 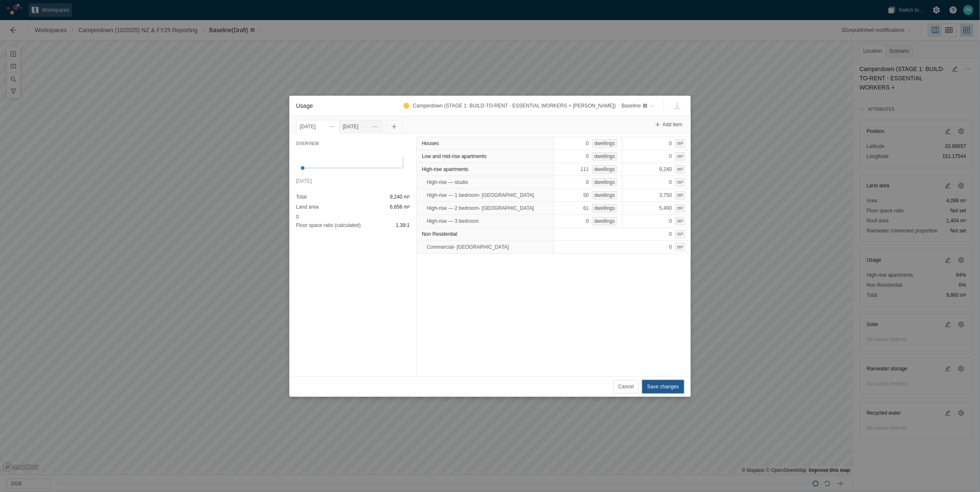 I want to click on span: 1.39 :1, so click(x=403, y=226).